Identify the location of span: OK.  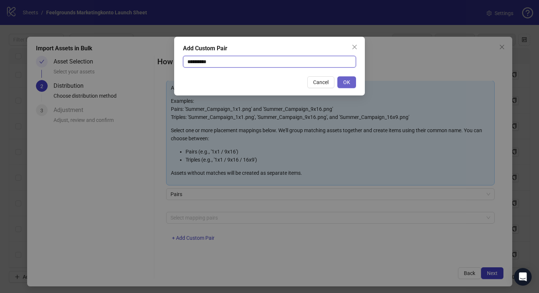
(347, 82).